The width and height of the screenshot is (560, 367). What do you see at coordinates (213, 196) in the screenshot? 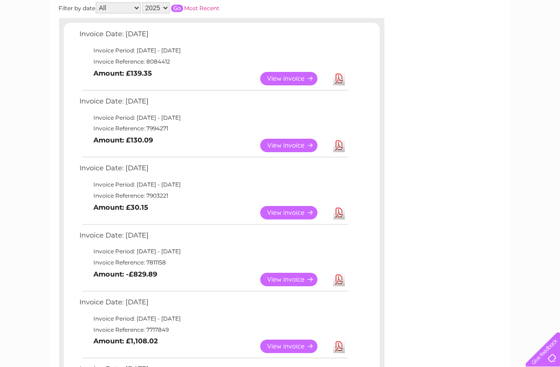
I see `td: Invoice Reference: 7903221` at bounding box center [213, 196].